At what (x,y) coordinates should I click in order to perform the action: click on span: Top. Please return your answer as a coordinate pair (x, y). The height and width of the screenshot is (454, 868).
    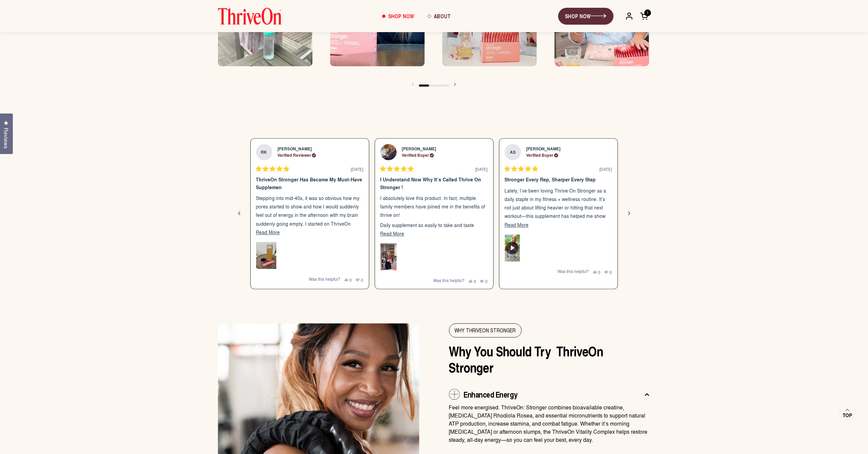
    Looking at the image, I should click on (847, 416).